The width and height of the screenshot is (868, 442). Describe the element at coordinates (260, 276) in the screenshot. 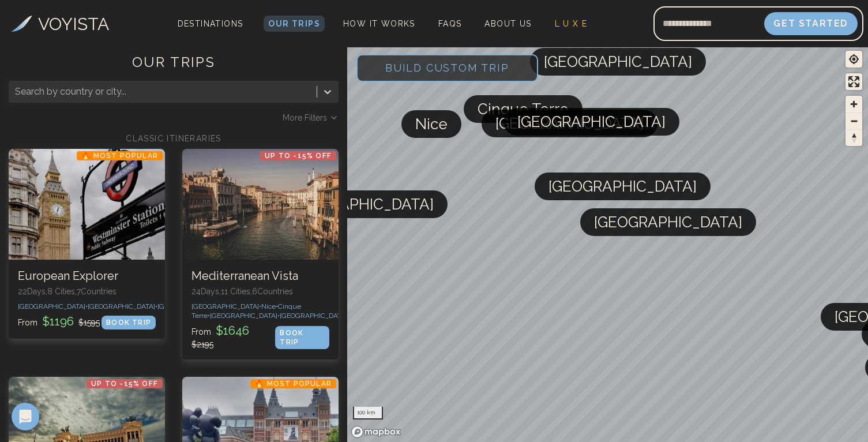

I see `h3: Mediterranean Vista` at that location.